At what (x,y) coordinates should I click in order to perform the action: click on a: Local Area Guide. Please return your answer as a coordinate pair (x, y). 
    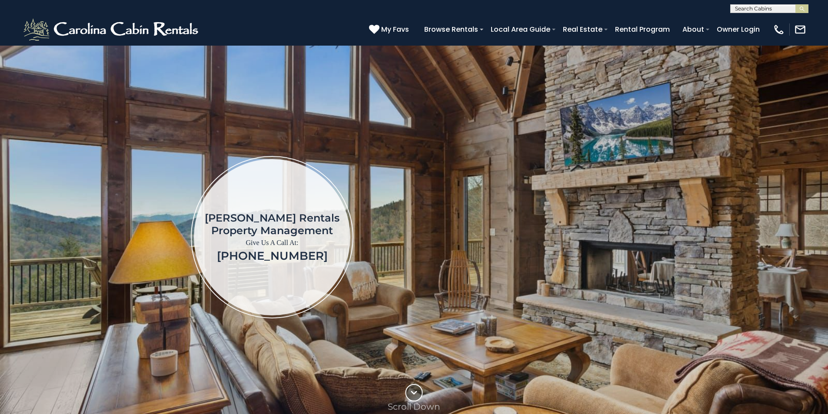
    Looking at the image, I should click on (520, 29).